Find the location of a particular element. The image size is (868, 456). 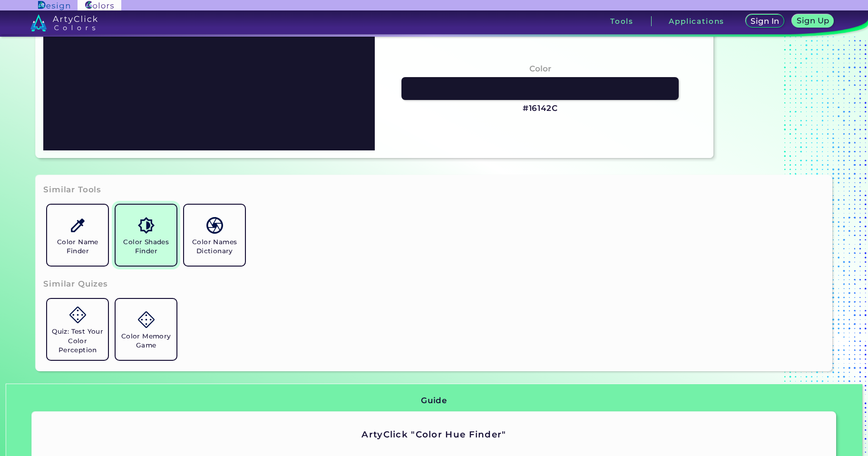

img: icon_color_shades.svg is located at coordinates (146, 225).